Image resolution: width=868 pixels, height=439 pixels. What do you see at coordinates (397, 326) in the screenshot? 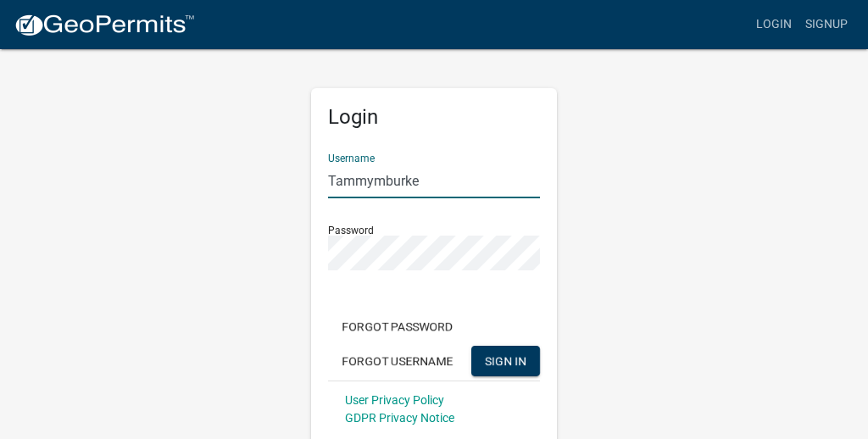
I see `button: Forgot Password` at bounding box center [397, 326].